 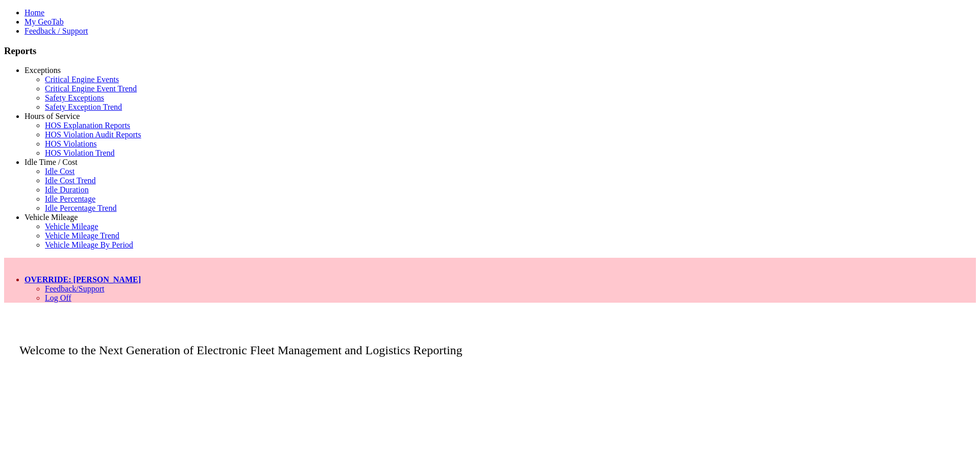 What do you see at coordinates (91, 88) in the screenshot?
I see `a: Critical Engine Event Trend` at bounding box center [91, 88].